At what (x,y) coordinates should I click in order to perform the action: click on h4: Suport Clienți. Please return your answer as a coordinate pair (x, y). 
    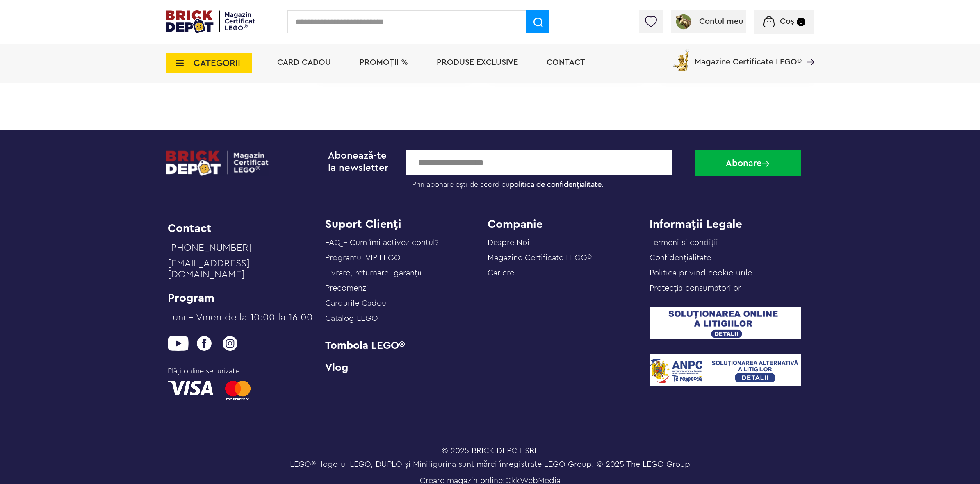
    Looking at the image, I should click on (406, 224).